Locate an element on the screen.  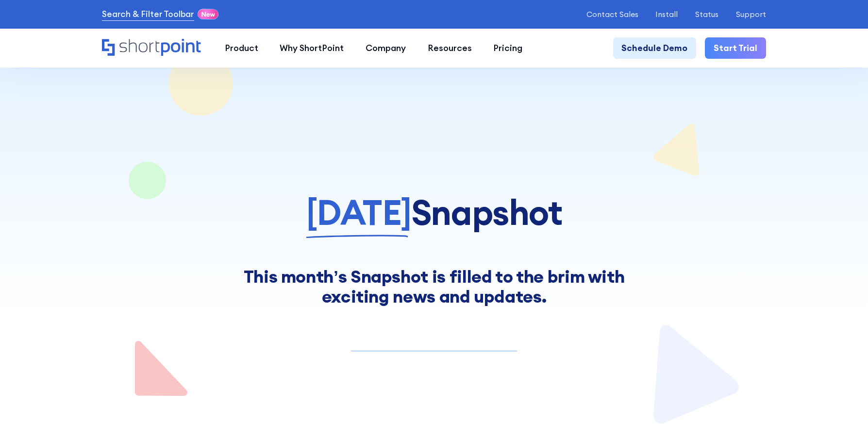
a: Support is located at coordinates (751, 14).